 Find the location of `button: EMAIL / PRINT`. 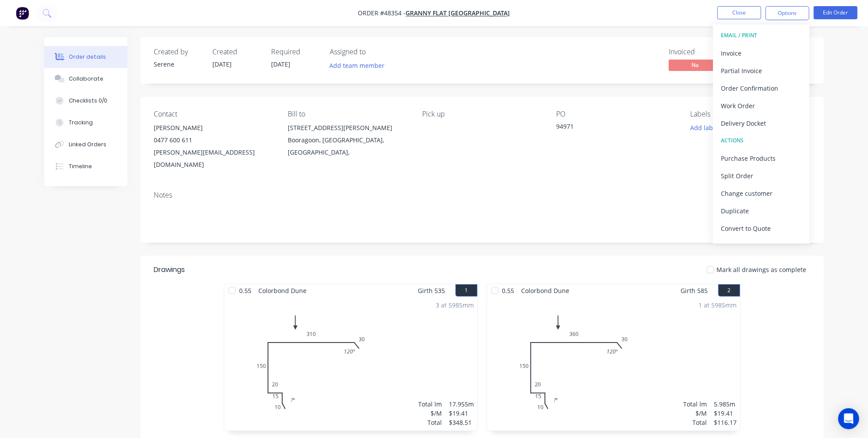

button: EMAIL / PRINT is located at coordinates (761, 36).